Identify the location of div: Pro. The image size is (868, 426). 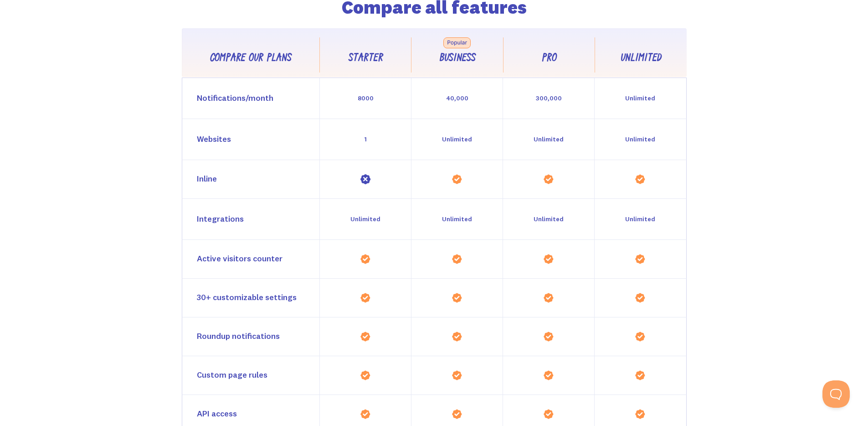
(548, 58).